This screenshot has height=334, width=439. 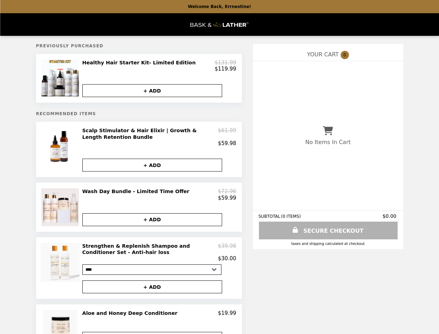 I want to click on select: Select a product variant, so click(x=152, y=270).